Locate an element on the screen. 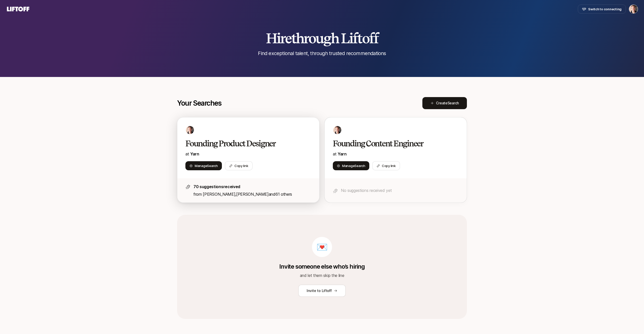 Image resolution: width=644 pixels, height=334 pixels. p: No suggestions received yet is located at coordinates (399, 190).